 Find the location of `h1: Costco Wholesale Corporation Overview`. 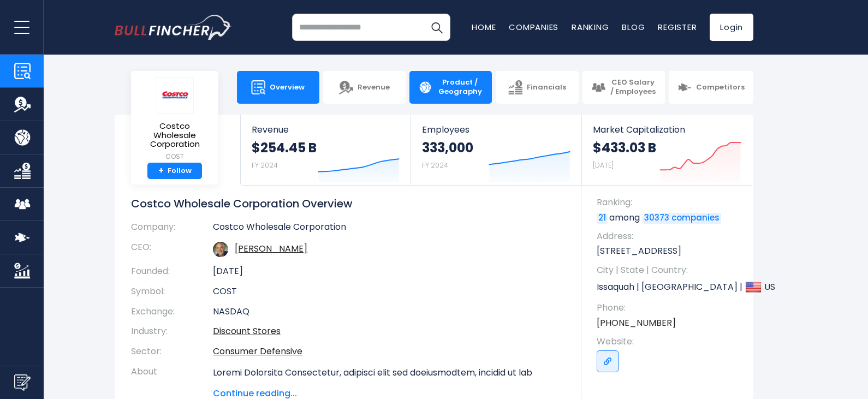

h1: Costco Wholesale Corporation Overview is located at coordinates (348, 203).